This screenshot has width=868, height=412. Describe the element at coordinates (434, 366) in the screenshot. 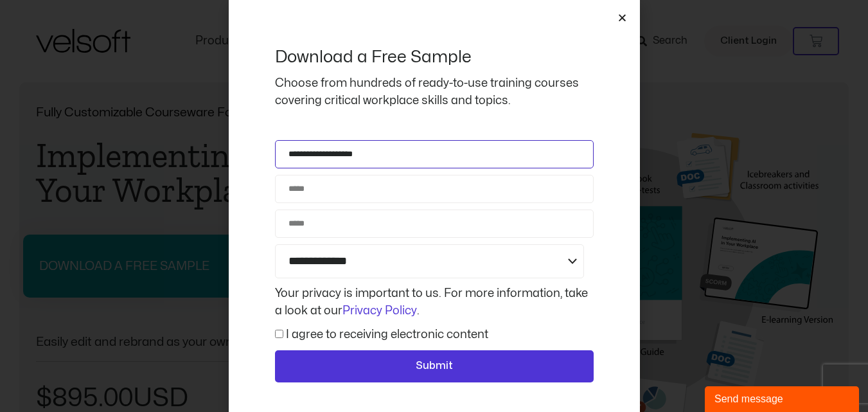

I see `span: Submit` at that location.